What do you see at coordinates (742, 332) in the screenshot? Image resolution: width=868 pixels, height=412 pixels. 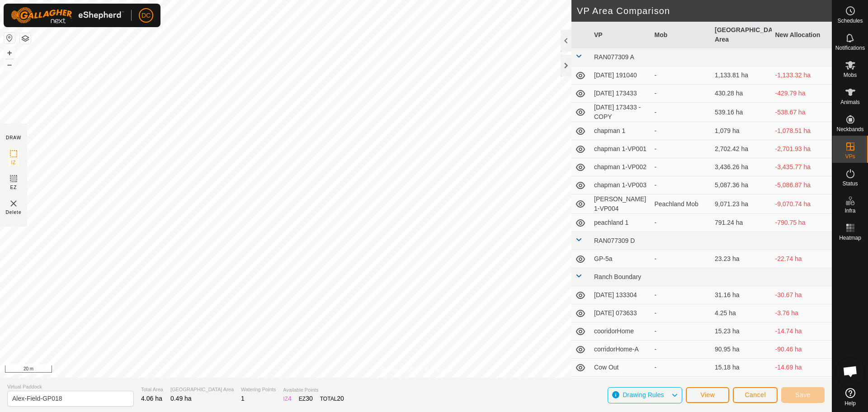 I see `td: 15.23 ha` at bounding box center [742, 332].